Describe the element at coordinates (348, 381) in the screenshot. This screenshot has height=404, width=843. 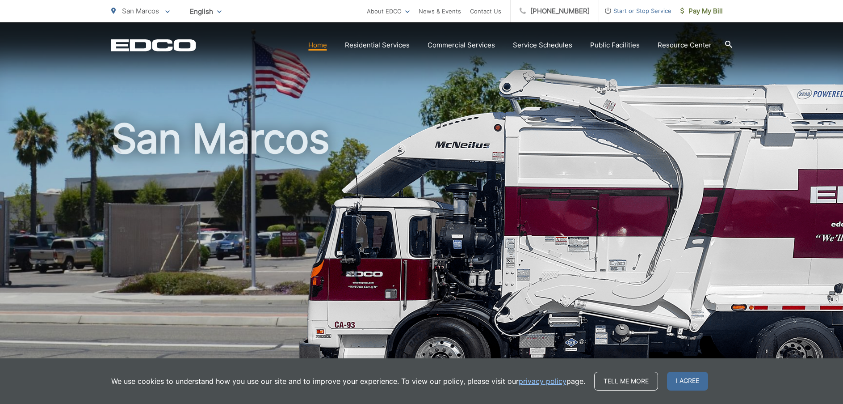
I see `p: We use cookies to understand how you use our site and to improve your experience. To view our pol...` at that location.